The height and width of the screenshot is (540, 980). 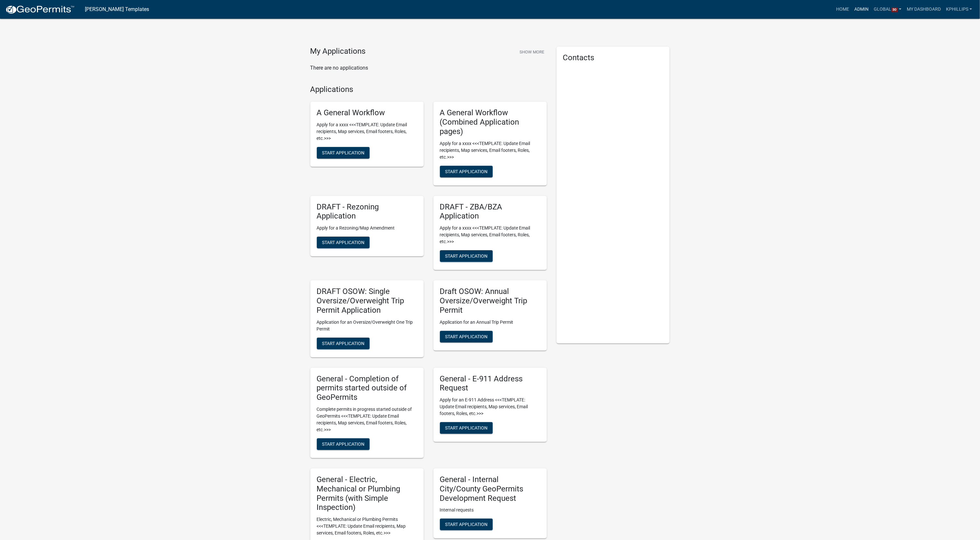 What do you see at coordinates (959, 9) in the screenshot?
I see `a: kphillips` at bounding box center [959, 9].